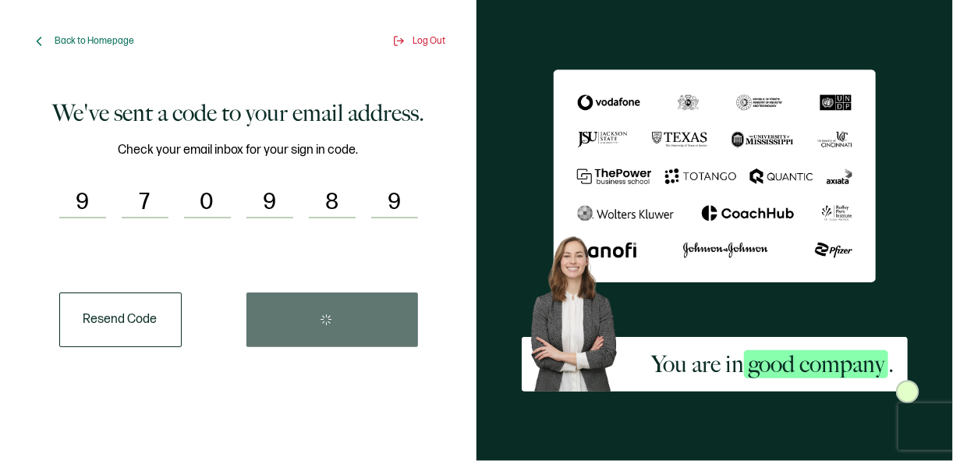 Image resolution: width=953 pixels, height=461 pixels. What do you see at coordinates (239, 150) in the screenshot?
I see `span: Check your email inbox for your sign in code.` at bounding box center [239, 150].